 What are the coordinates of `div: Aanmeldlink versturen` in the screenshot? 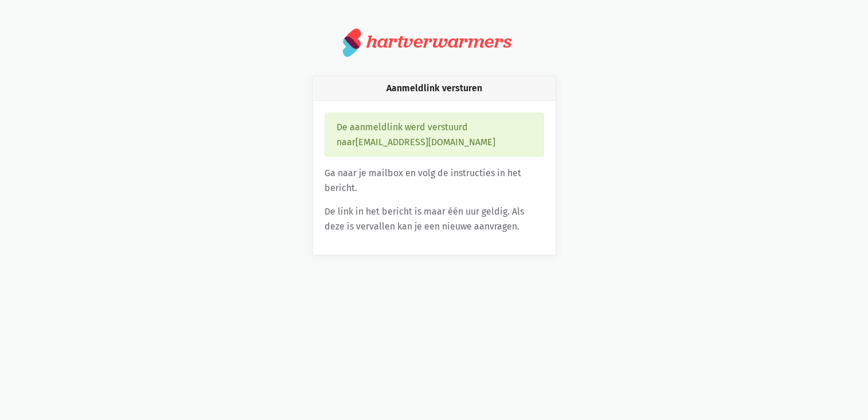 It's located at (434, 88).